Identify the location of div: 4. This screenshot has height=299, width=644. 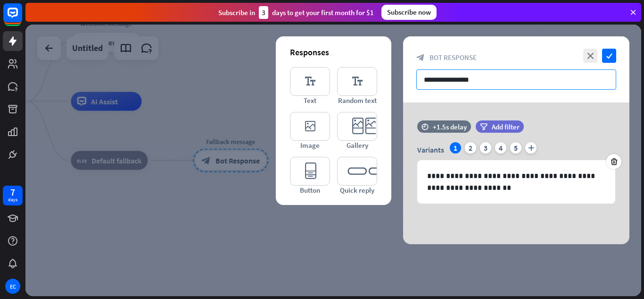
(501, 148).